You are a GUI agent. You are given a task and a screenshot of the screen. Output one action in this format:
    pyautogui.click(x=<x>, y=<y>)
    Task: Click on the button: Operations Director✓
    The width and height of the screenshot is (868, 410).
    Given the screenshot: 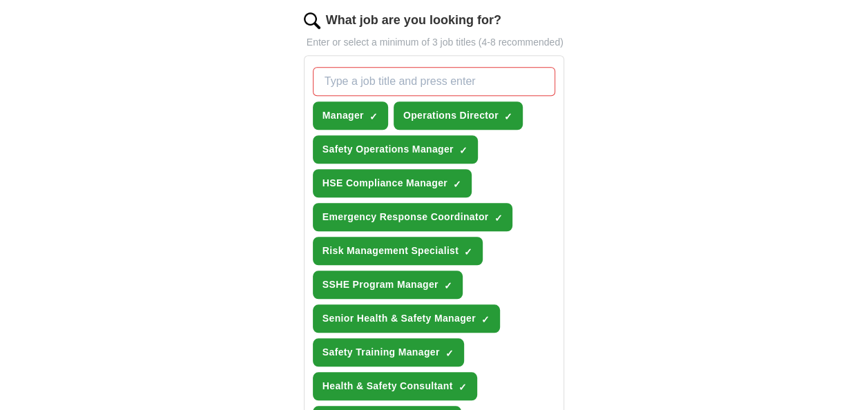 What is the action you would take?
    pyautogui.click(x=458, y=115)
    